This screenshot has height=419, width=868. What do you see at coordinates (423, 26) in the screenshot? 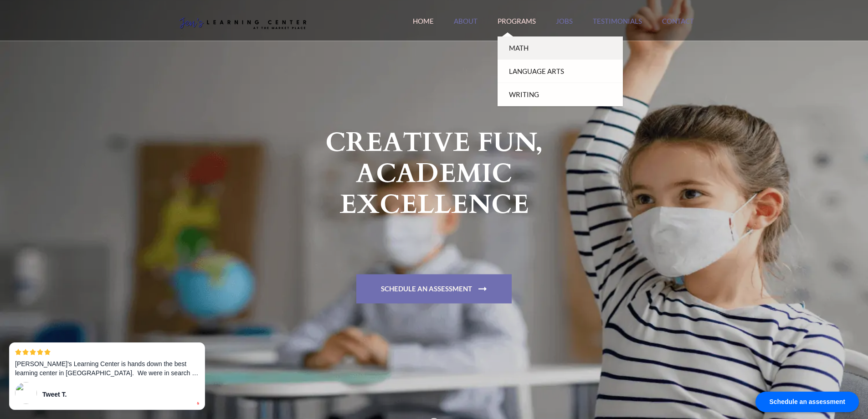
I see `a: Home` at bounding box center [423, 26].